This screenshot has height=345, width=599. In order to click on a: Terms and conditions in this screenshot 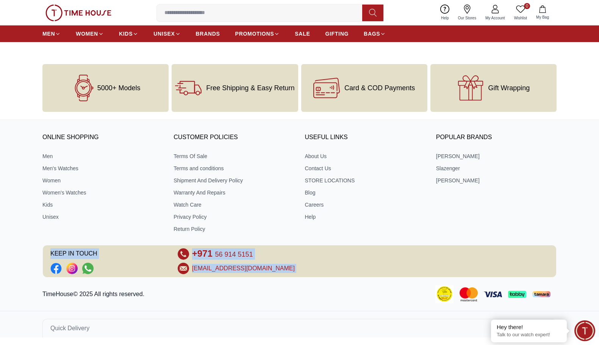, I will do `click(234, 168)`.